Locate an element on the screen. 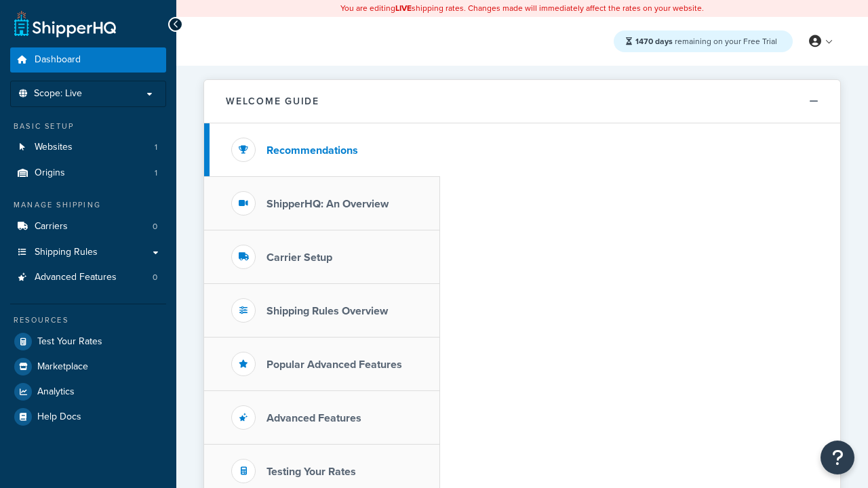 This screenshot has width=868, height=488. li: Analytics is located at coordinates (88, 392).